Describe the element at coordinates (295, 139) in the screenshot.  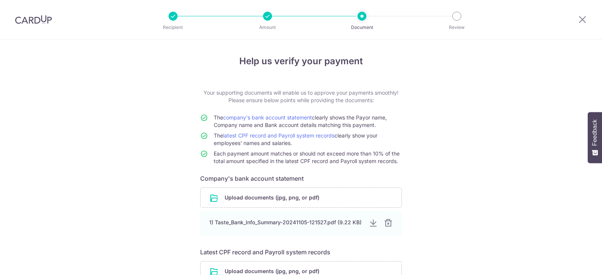
I see `span: The clearly show your employees' names and salaries.` at that location.